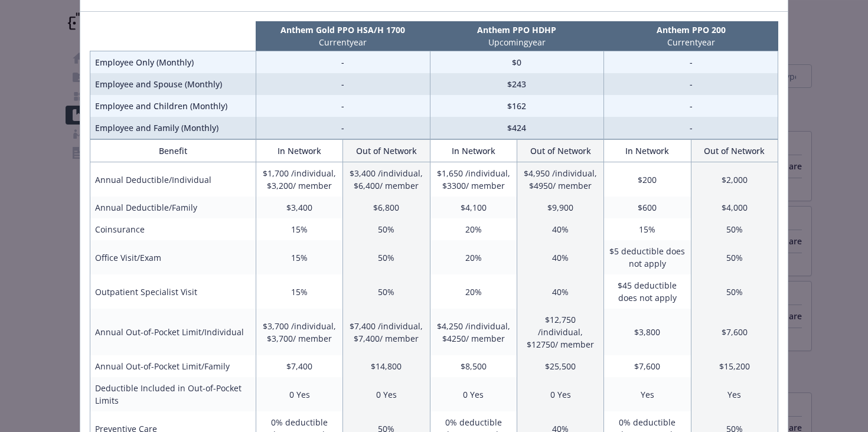 Image resolution: width=868 pixels, height=432 pixels. Describe the element at coordinates (173, 180) in the screenshot. I see `td: Annual Deductible/Individual` at that location.